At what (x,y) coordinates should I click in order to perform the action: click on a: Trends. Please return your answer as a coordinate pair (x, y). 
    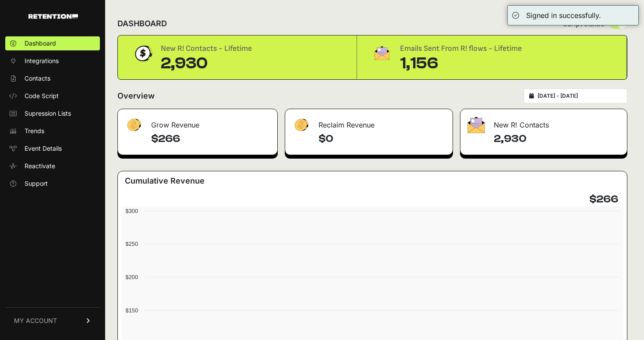
    Looking at the image, I should click on (53, 131).